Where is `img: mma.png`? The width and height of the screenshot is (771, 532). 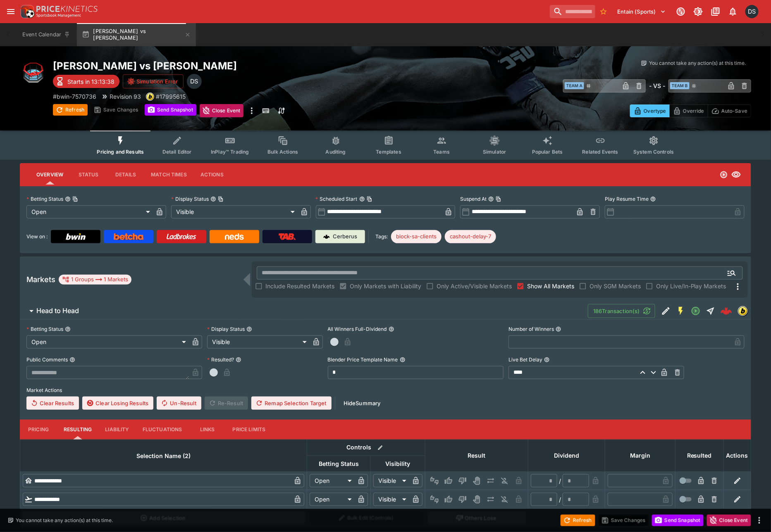
img: mma.png is located at coordinates (33, 72).